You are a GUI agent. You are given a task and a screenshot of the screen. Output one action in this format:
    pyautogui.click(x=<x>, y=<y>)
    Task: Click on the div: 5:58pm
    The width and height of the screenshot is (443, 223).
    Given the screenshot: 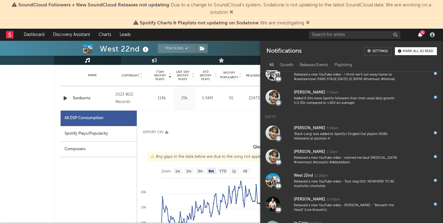 What is the action you would take?
    pyautogui.click(x=332, y=128)
    